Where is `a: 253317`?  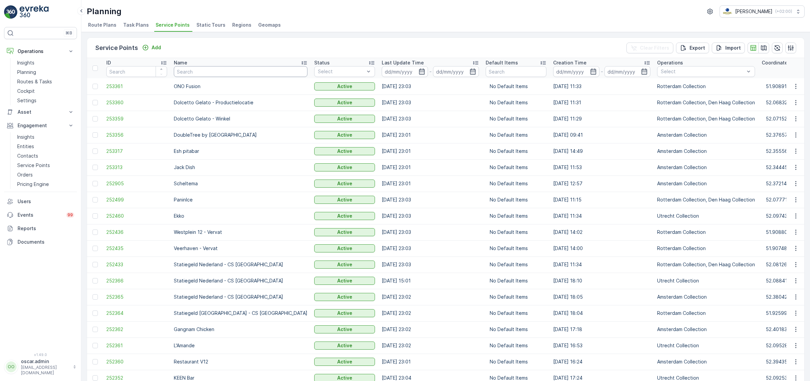
a: 253317 is located at coordinates (137, 151).